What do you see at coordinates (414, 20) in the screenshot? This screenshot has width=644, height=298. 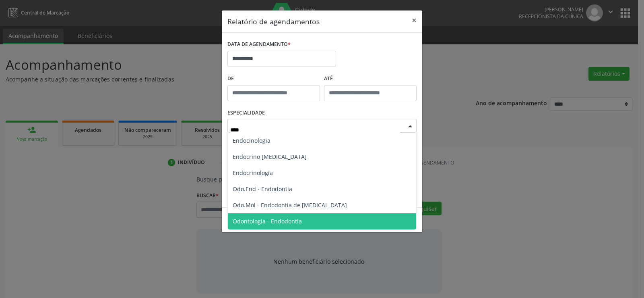 I see `button: Close` at bounding box center [414, 20].